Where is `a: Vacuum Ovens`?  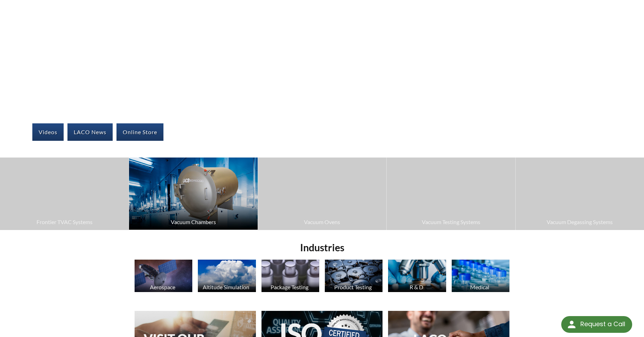 a: Vacuum Ovens is located at coordinates (322, 193).